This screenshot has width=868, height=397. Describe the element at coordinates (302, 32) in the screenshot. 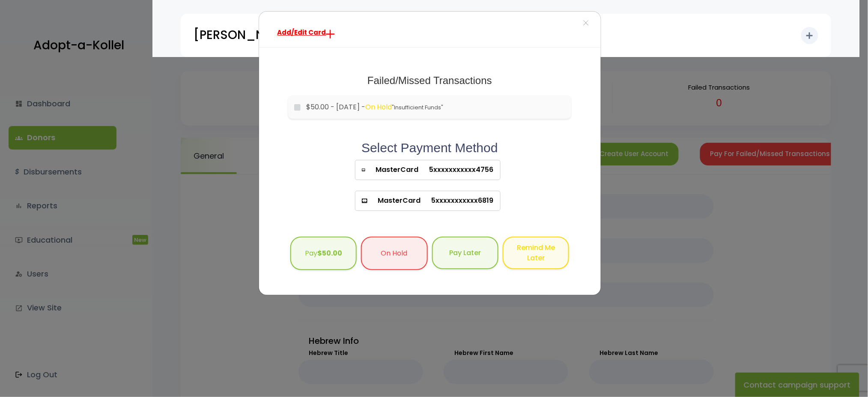

I see `span: Add/Edit Card` at that location.